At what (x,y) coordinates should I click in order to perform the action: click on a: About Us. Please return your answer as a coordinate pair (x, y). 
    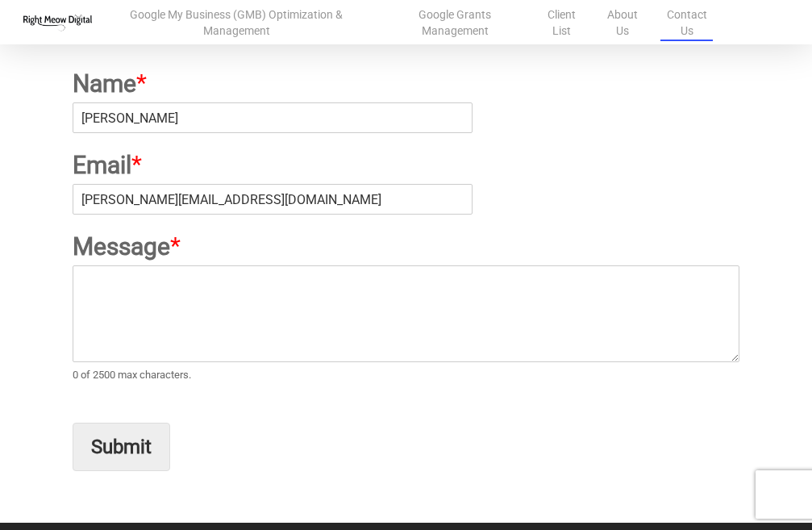
    Looking at the image, I should click on (624, 23).